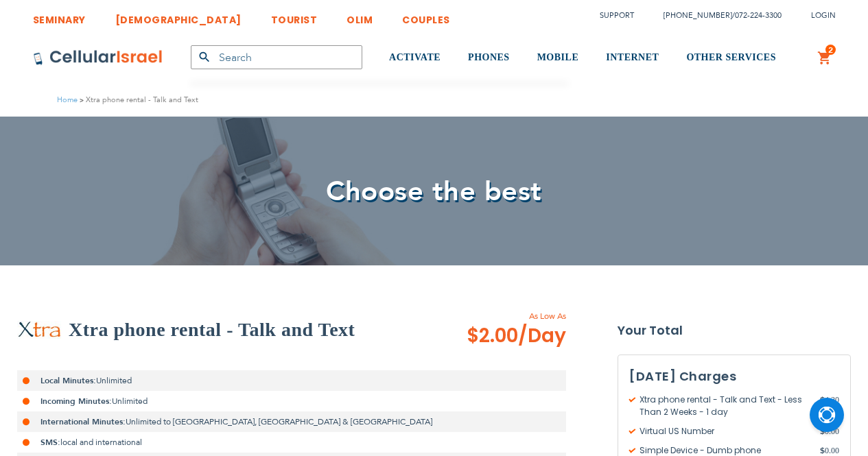 This screenshot has height=456, width=868. I want to click on span: PHONES, so click(489, 57).